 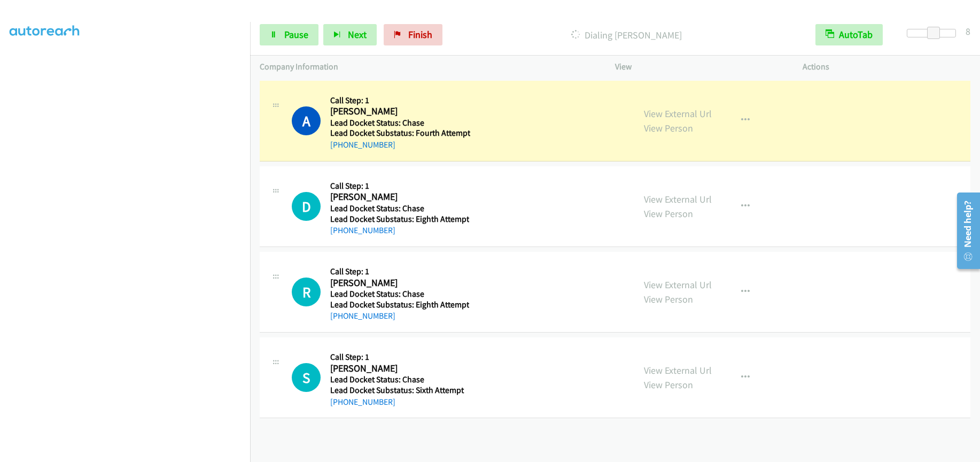 I want to click on span: Pause, so click(x=296, y=34).